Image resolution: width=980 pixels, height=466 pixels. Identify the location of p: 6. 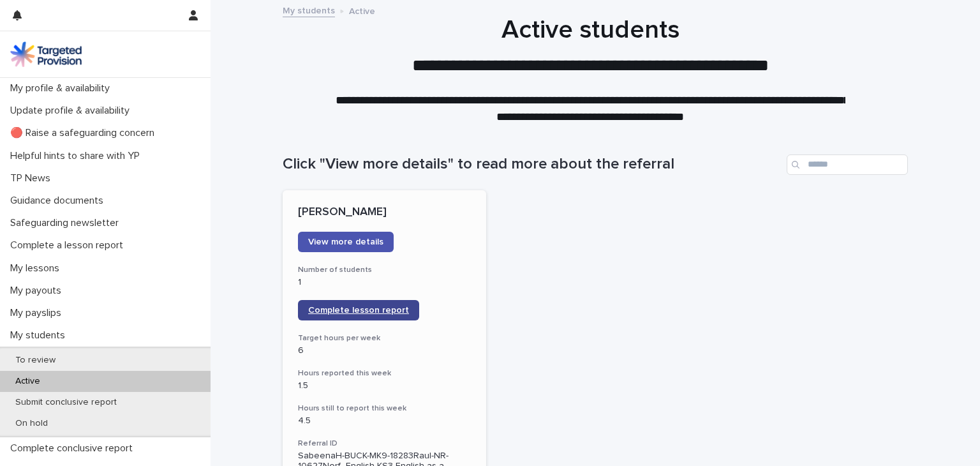
(384, 350).